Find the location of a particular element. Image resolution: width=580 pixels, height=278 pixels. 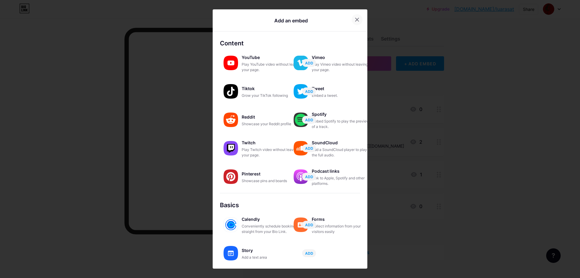

img: soundcloud is located at coordinates (301, 148).